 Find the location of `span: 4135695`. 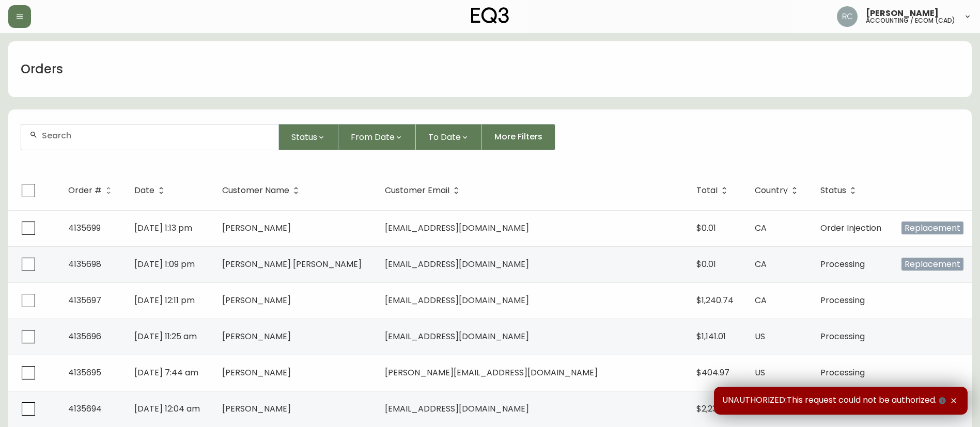

span: 4135695 is located at coordinates (84, 372).